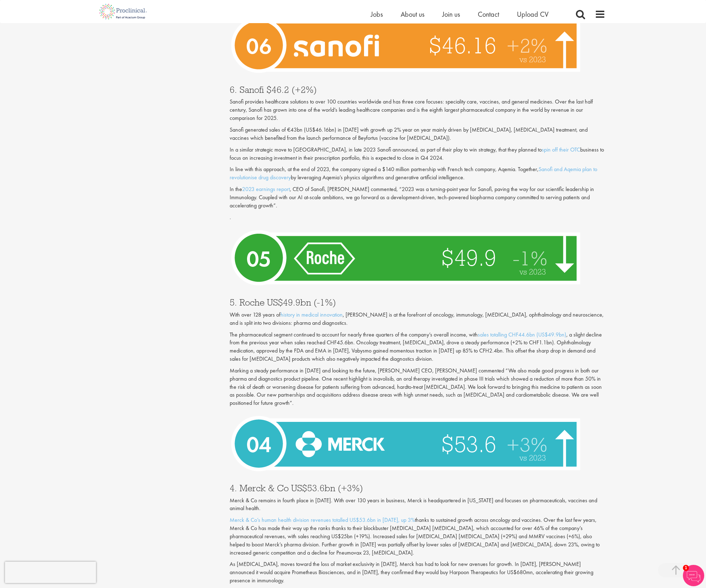  What do you see at coordinates (412, 14) in the screenshot?
I see `a: About us` at bounding box center [412, 14].